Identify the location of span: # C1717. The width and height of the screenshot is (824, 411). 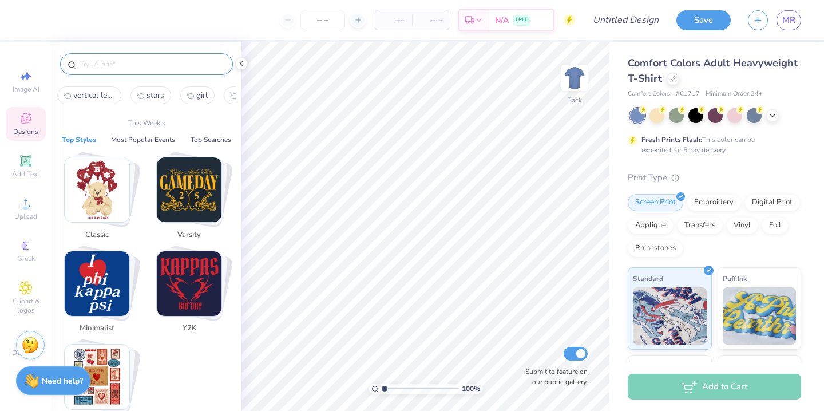
(688, 94).